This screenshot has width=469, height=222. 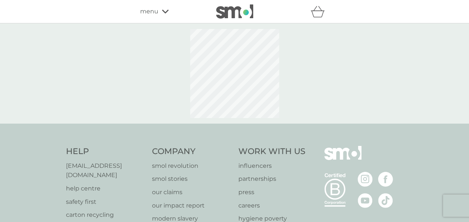 What do you see at coordinates (365, 200) in the screenshot?
I see `img: visit the smol Youtube page` at bounding box center [365, 200].